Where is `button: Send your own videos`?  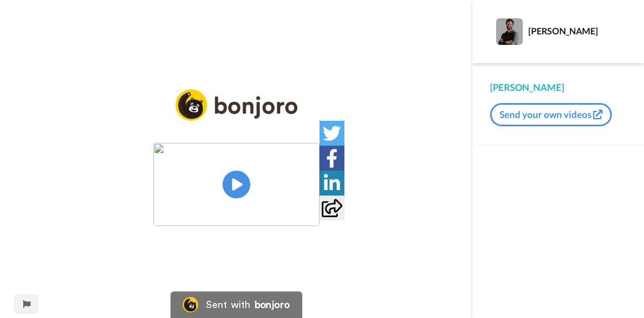
button: Send your own videos is located at coordinates (552, 115).